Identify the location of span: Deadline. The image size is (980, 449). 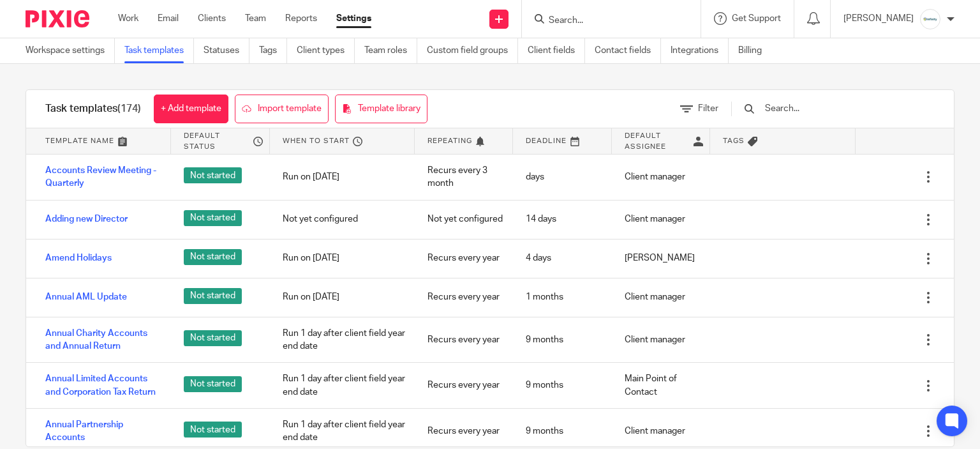
(546, 141).